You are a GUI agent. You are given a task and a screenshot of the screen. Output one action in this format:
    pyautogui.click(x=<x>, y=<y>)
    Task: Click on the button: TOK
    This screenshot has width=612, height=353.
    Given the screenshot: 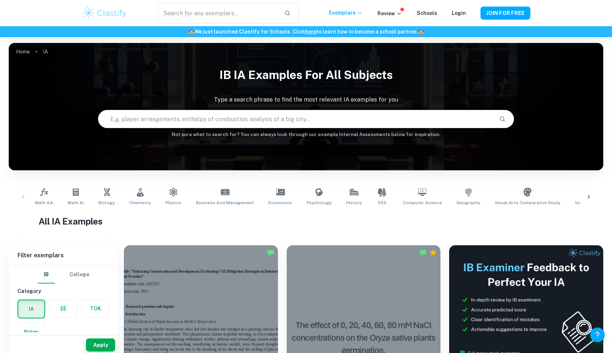 What is the action you would take?
    pyautogui.click(x=95, y=309)
    